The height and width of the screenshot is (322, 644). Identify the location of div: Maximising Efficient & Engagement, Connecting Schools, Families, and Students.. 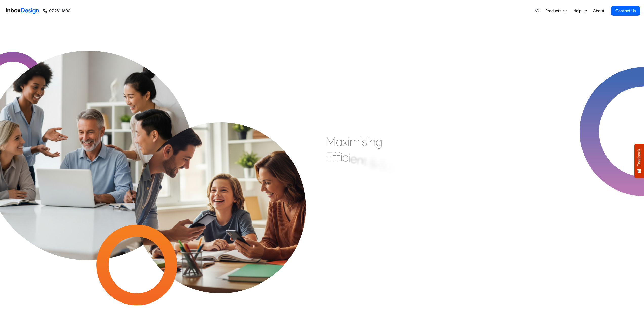
(388, 172).